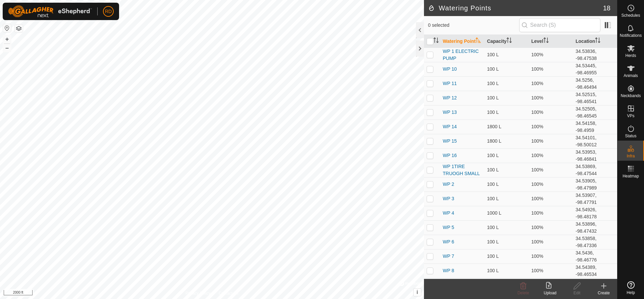  I want to click on a: WP 12, so click(450, 98).